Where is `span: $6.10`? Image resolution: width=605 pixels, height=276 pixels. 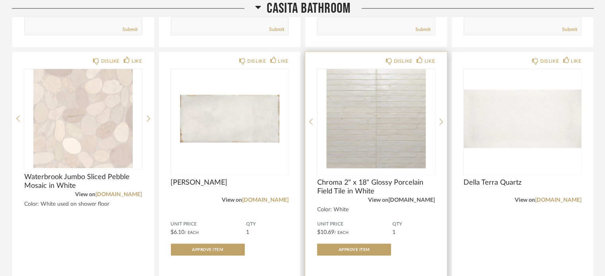 span: $6.10 is located at coordinates (178, 233).